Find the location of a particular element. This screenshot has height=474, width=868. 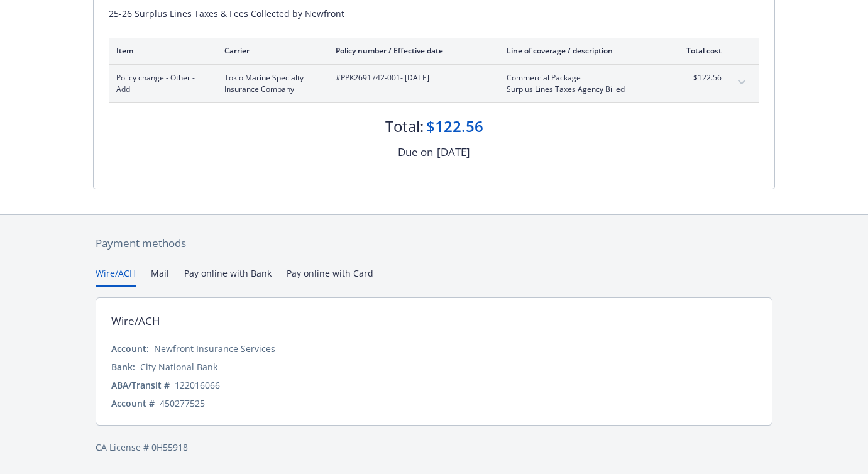

div: Item is located at coordinates (160, 50).